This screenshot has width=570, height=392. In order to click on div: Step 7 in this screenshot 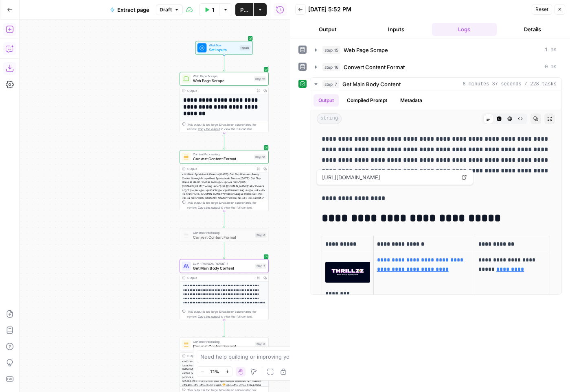, I will do `click(261, 266)`.